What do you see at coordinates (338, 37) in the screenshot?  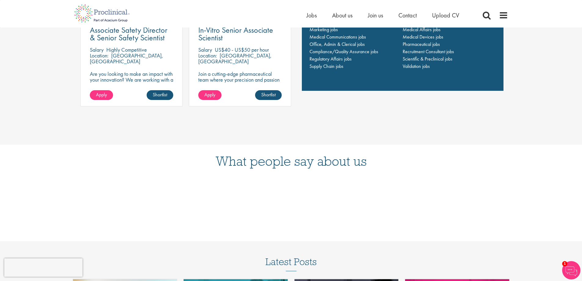 I see `a: Medical Communications jobs` at bounding box center [338, 37].